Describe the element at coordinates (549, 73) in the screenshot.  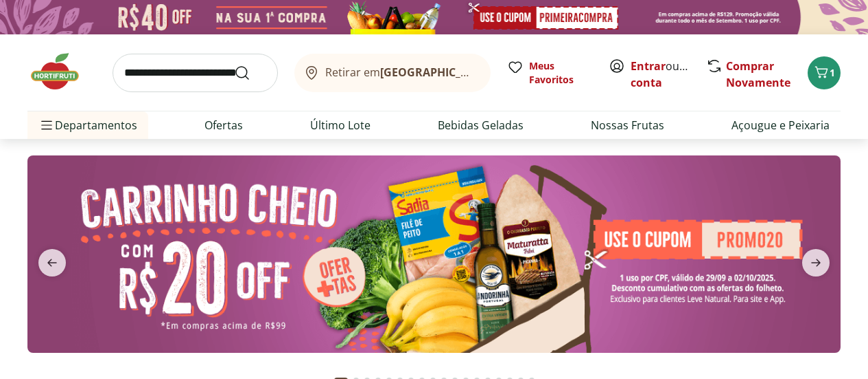
I see `a: Meus Favoritos` at that location.